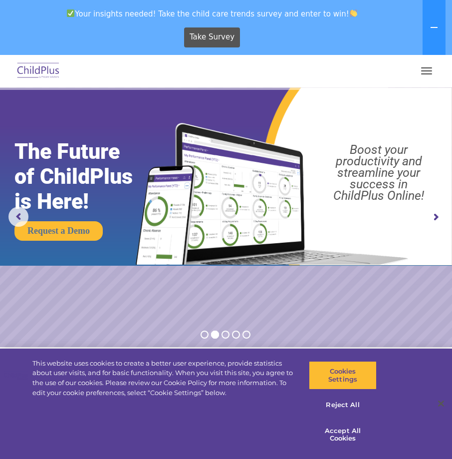  What do you see at coordinates (441, 403) in the screenshot?
I see `button: Close` at bounding box center [441, 403].